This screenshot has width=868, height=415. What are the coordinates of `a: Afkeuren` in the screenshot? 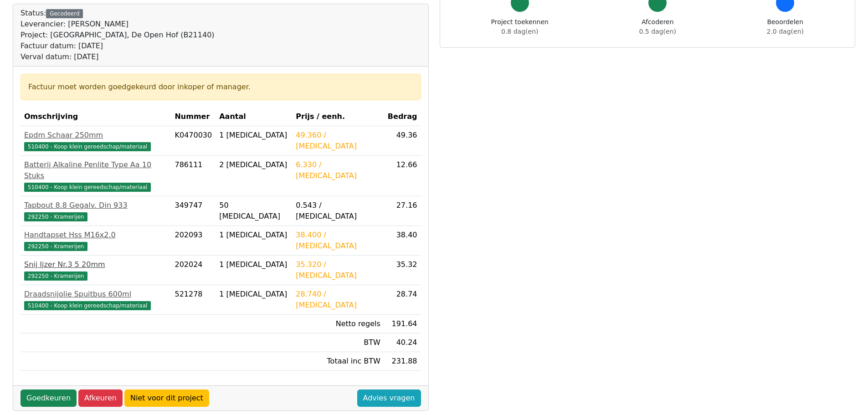 It's located at (100, 398).